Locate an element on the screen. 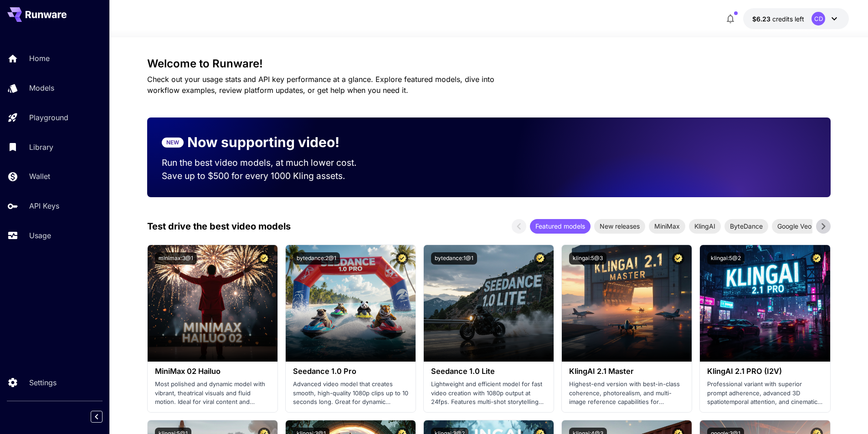  span: Featured models is located at coordinates (560, 226).